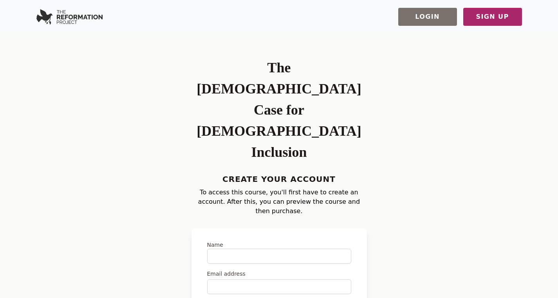 Image resolution: width=558 pixels, height=298 pixels. What do you see at coordinates (69, 17) in the screenshot?
I see `img: Serverless SaaS Boilerplate` at bounding box center [69, 17].